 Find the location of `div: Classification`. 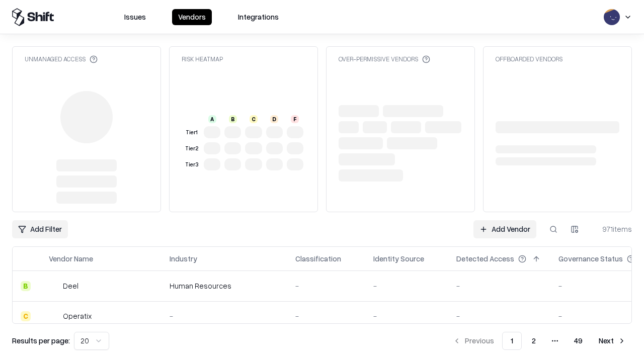

div: Classification is located at coordinates (318, 258).